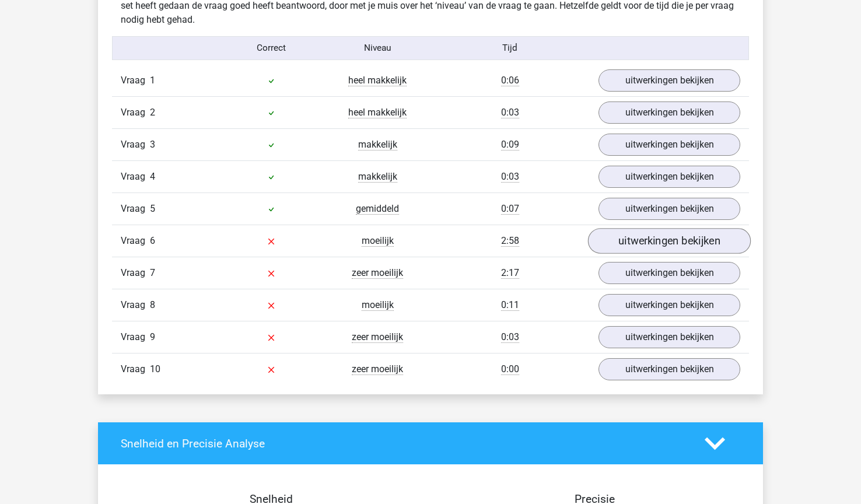 This screenshot has height=504, width=861. What do you see at coordinates (152, 241) in the screenshot?
I see `span: 6` at bounding box center [152, 241].